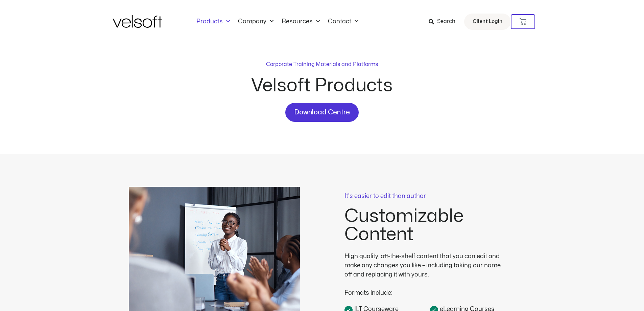 Image resolution: width=644 pixels, height=311 pixels. I want to click on img: Velsoft Training Materials, so click(137, 21).